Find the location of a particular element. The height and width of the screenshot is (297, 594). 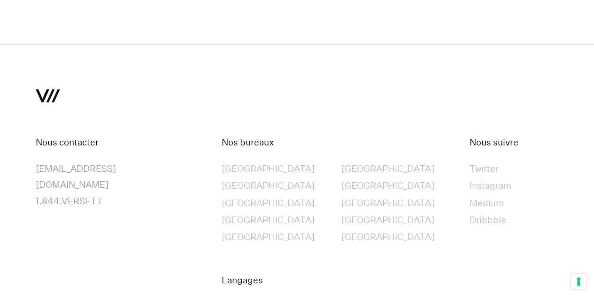

div: Medium is located at coordinates (491, 203).